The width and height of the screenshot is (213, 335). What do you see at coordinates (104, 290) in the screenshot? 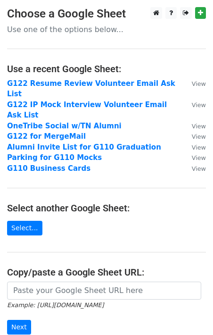
I see `input: Paste your Google Sheet URL here` at bounding box center [104, 290].